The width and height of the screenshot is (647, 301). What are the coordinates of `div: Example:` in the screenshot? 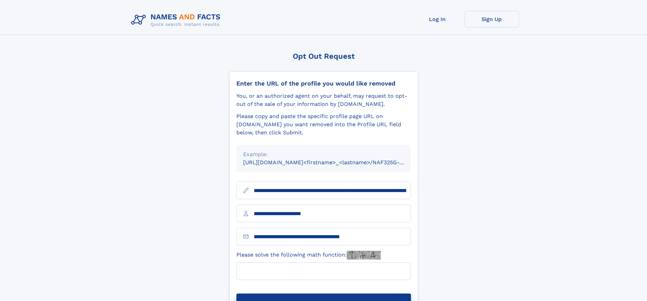 It's located at (324, 155).